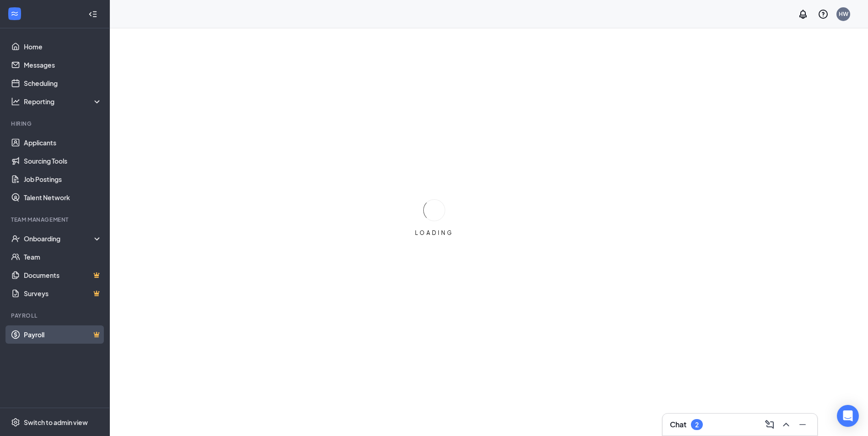 This screenshot has height=436, width=868. I want to click on svg: WorkstreamLogo, so click(15, 14).